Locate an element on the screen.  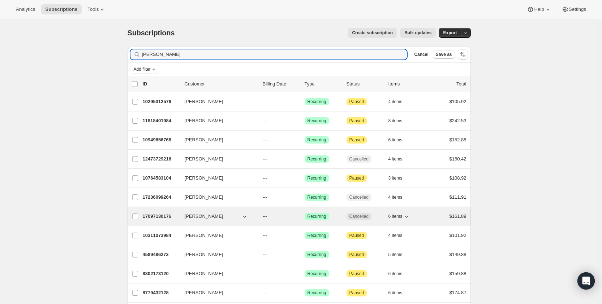
p: Billing Date is located at coordinates (281, 84).